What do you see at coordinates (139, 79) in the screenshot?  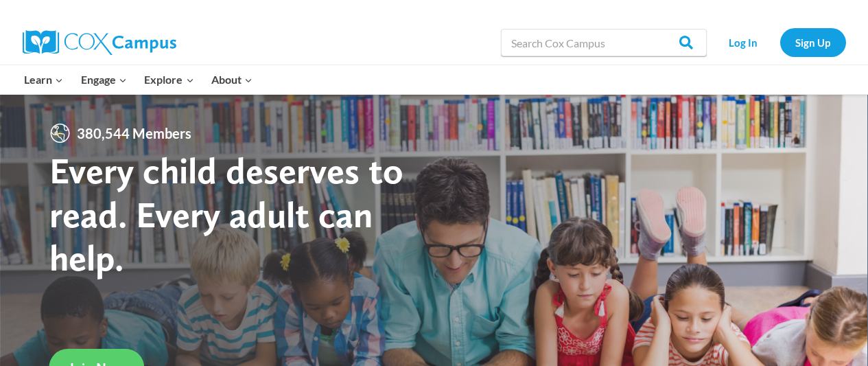 I see `nav: Primary Navigation` at bounding box center [139, 79].